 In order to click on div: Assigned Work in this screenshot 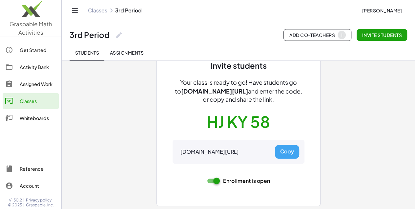, I will do `click(38, 84)`.